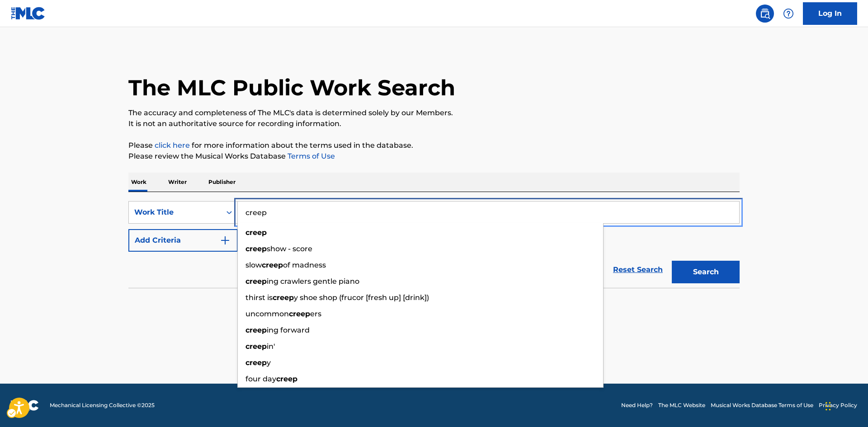 Image resolution: width=868 pixels, height=427 pixels. What do you see at coordinates (222, 182) in the screenshot?
I see `p: Publisher` at bounding box center [222, 182].